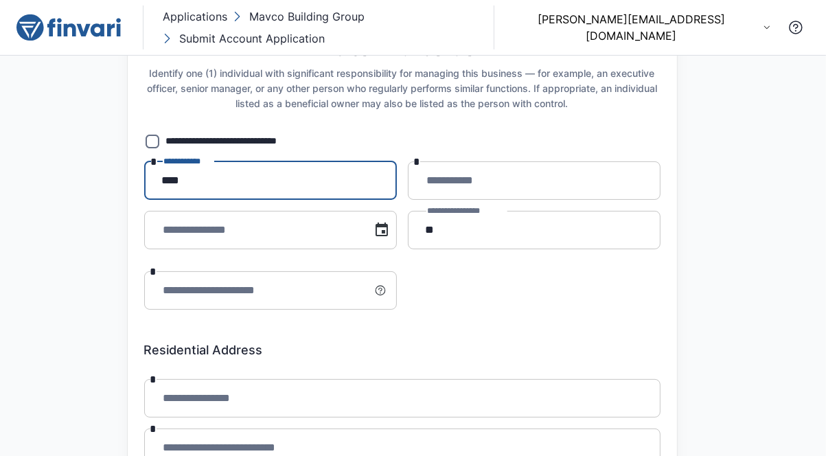  Describe the element at coordinates (195, 16) in the screenshot. I see `p: Applications` at that location.